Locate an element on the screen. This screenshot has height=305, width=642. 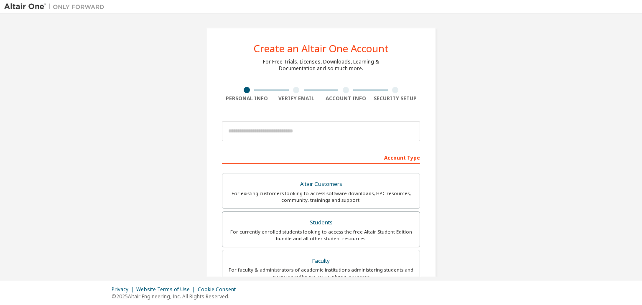
div: Account Info is located at coordinates (345, 99).